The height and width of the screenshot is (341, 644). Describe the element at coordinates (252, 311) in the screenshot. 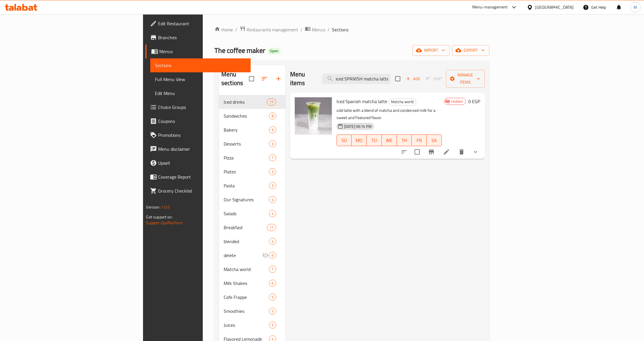

I see `div: Smoothies5` at that location.